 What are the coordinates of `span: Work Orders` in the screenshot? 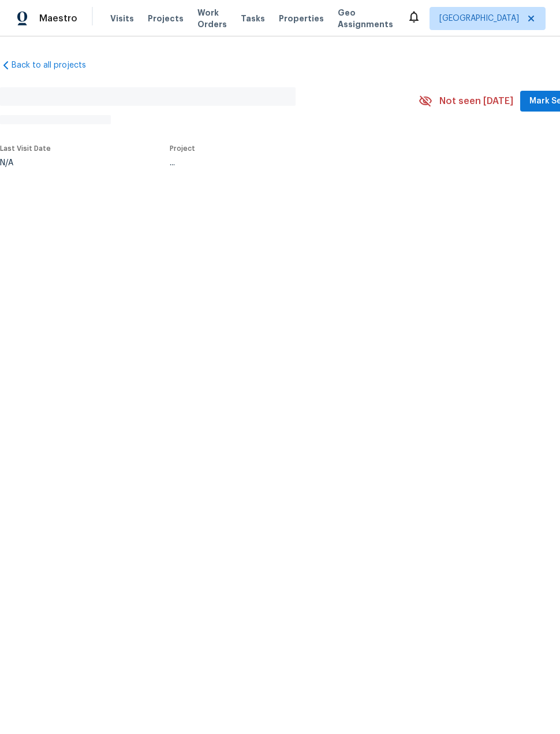 It's located at (212, 18).